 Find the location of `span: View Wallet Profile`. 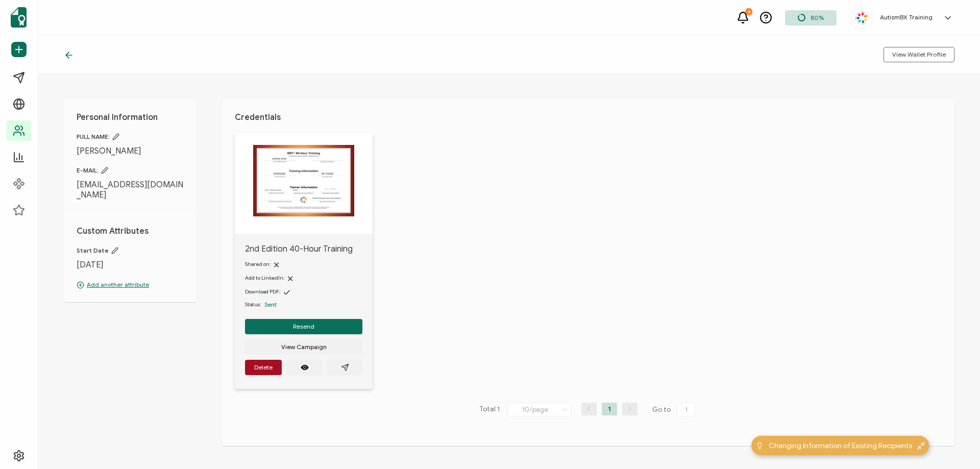

span: View Wallet Profile is located at coordinates (919, 55).